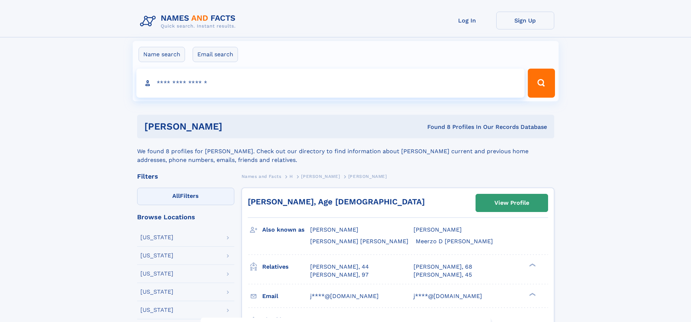 Image resolution: width=691 pixels, height=322 pixels. I want to click on div: View Profile, so click(512, 203).